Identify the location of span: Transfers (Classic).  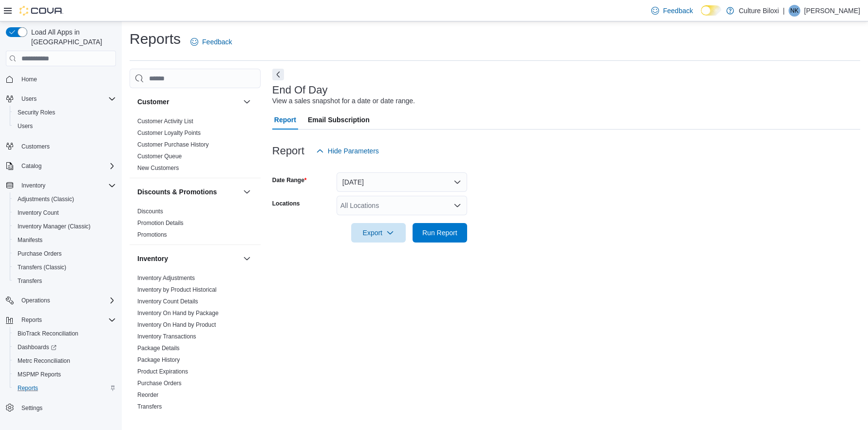
(42, 267).